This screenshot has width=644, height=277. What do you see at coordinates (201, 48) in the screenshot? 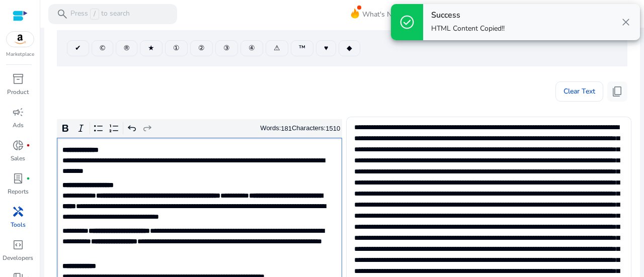
I see `button: ②` at bounding box center [201, 48].